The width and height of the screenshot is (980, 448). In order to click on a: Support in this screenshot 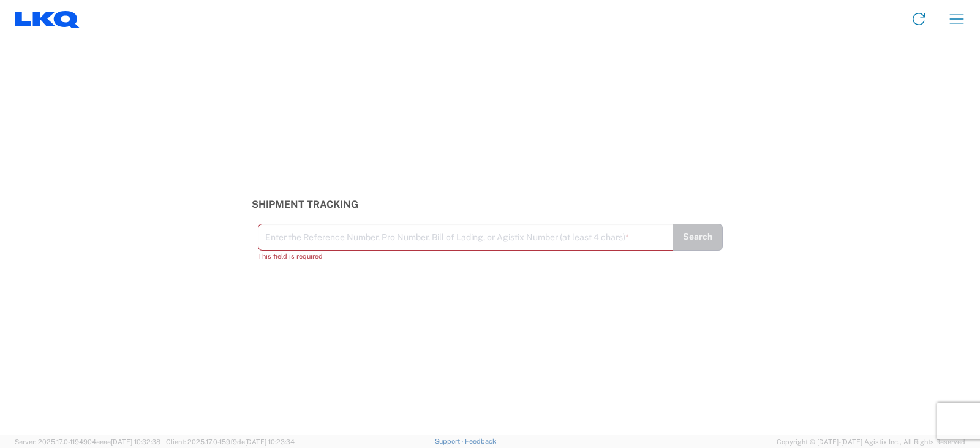, I will do `click(451, 442)`.